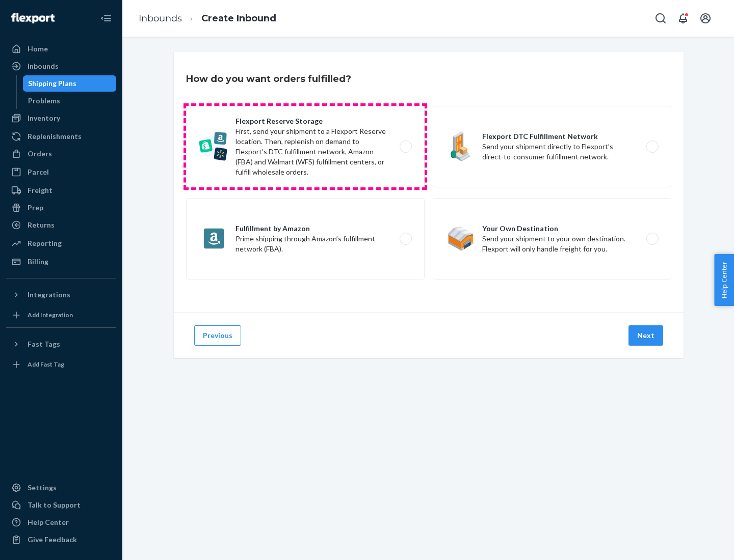 The image size is (734, 560). Describe the element at coordinates (660, 18) in the screenshot. I see `button: Open Search Box` at that location.